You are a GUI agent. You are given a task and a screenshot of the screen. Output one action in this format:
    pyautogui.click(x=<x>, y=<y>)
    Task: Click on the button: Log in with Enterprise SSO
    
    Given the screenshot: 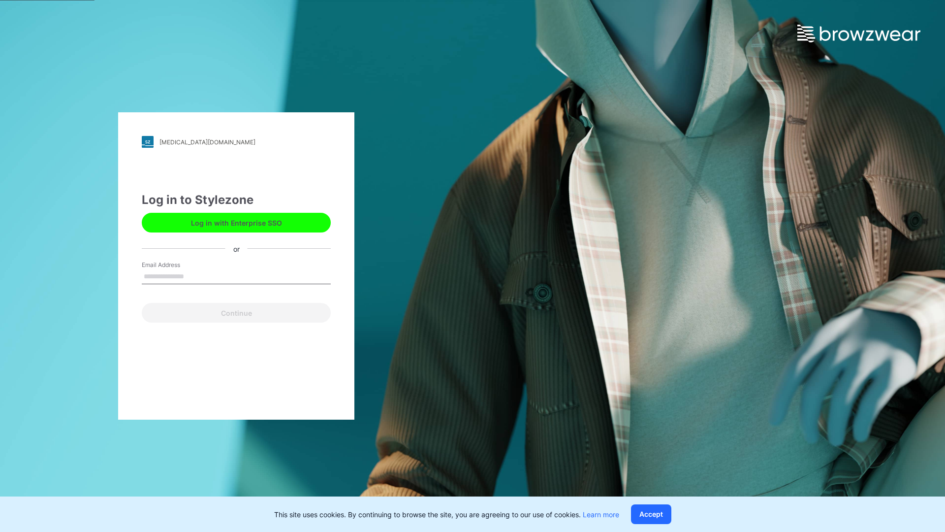 What is the action you would take?
    pyautogui.click(x=236, y=223)
    